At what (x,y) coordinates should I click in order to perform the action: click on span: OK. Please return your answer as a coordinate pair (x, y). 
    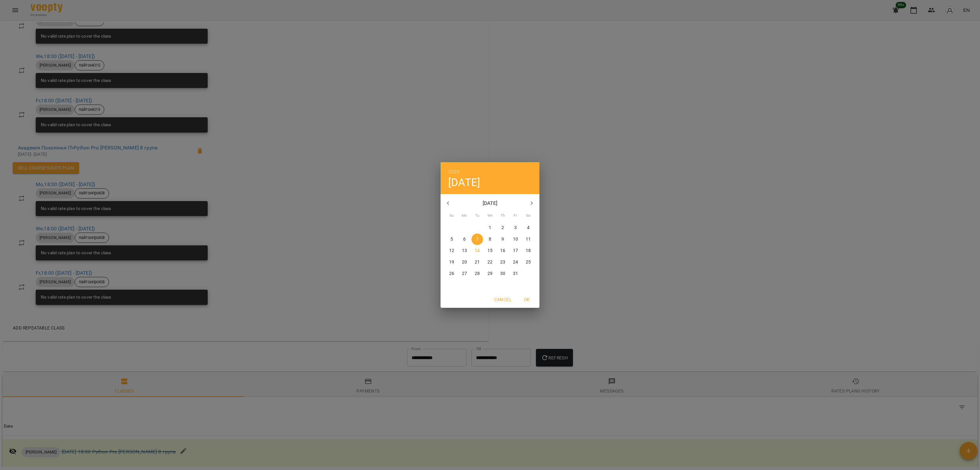
    Looking at the image, I should click on (527, 299).